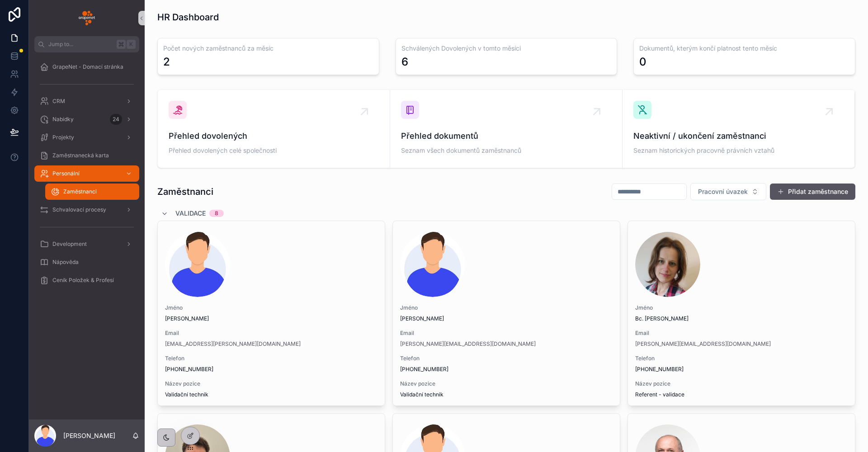  What do you see at coordinates (217, 213) in the screenshot?
I see `div: 8` at bounding box center [217, 213].